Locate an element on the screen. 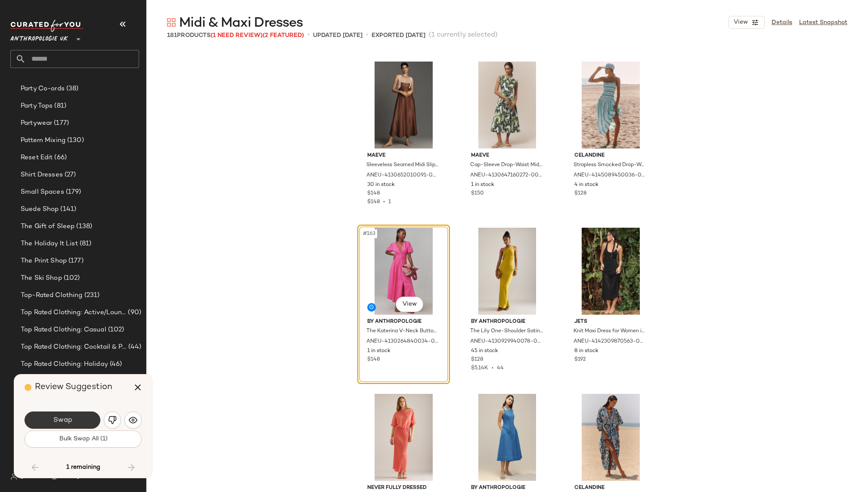  span: Knit Maxi Dress for Women in Black, Nylon/Viscose/Metal, Size Medium by JETS at Anthropologie is located at coordinates (610, 332).